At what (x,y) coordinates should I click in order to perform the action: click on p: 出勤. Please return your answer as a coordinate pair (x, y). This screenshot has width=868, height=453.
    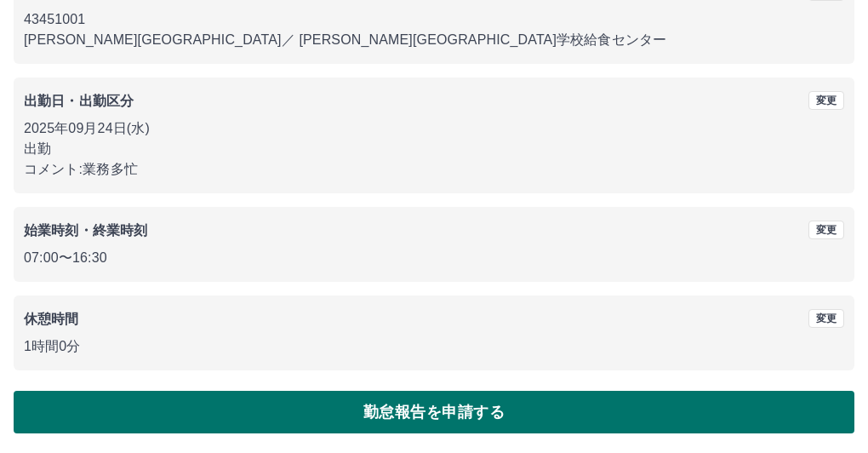
    Looking at the image, I should click on (434, 149).